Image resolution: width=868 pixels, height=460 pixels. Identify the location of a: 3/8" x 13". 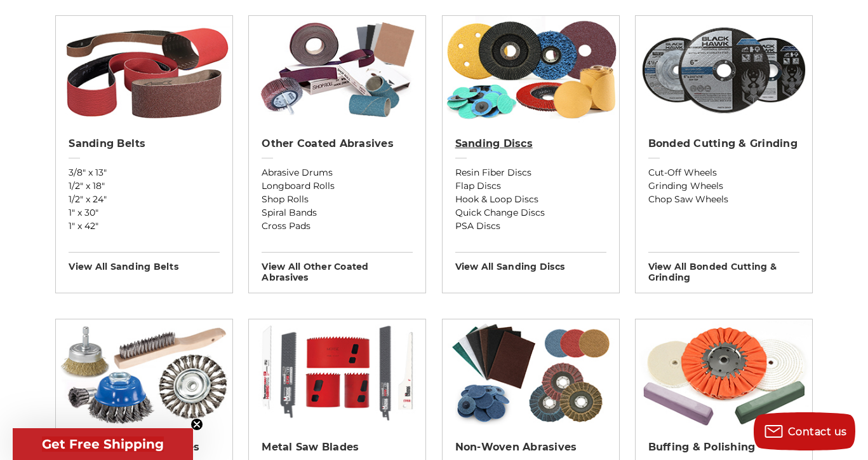
(144, 172).